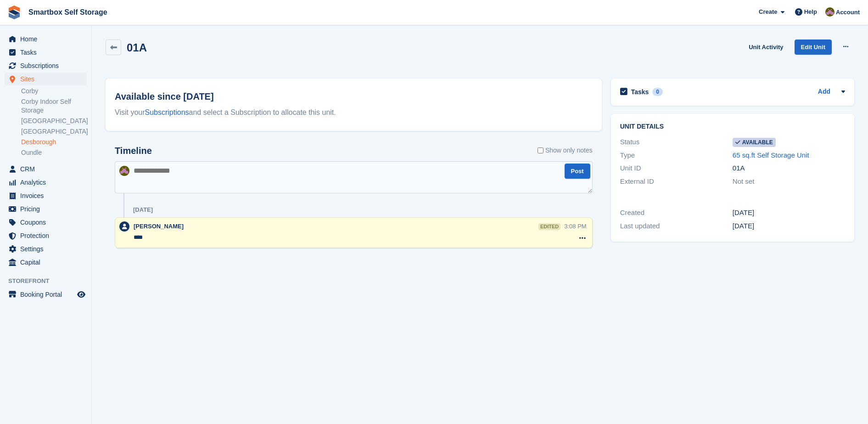 This screenshot has width=868, height=424. I want to click on a: Oundle, so click(54, 153).